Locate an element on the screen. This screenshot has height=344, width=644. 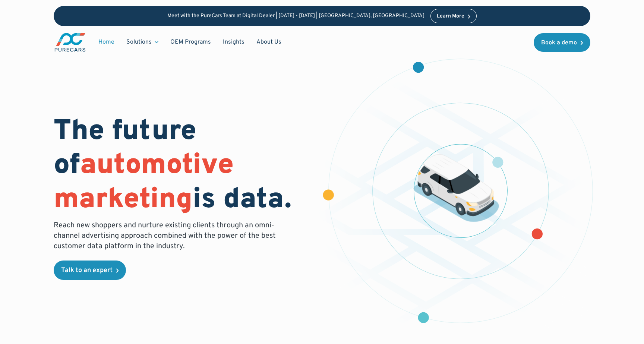
a: Home is located at coordinates (106, 43).